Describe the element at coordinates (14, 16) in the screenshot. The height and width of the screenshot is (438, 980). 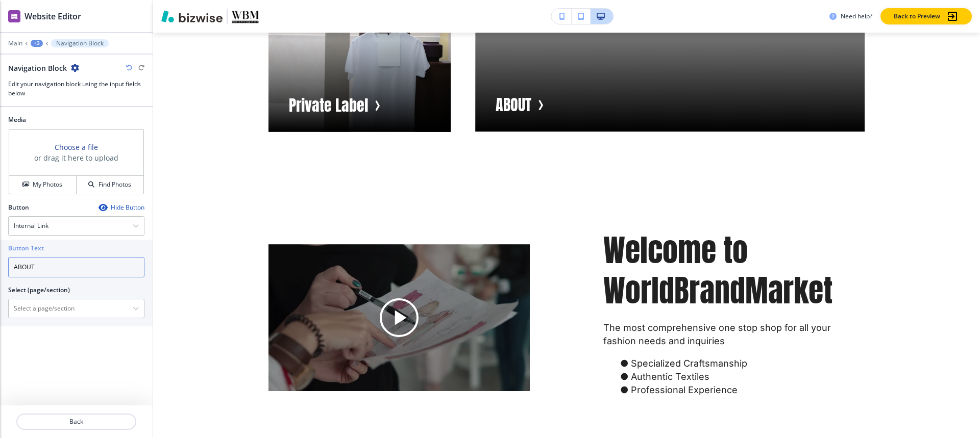
I see `img: editor icon` at that location.